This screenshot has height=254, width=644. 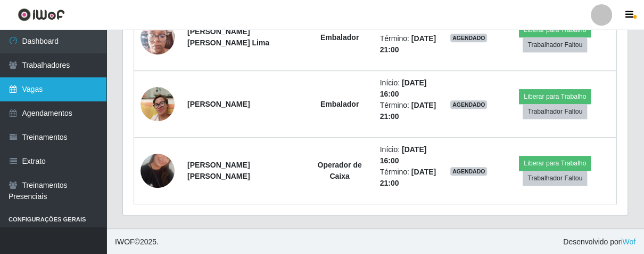 I want to click on img: 1758141086055.jpeg, so click(x=158, y=103).